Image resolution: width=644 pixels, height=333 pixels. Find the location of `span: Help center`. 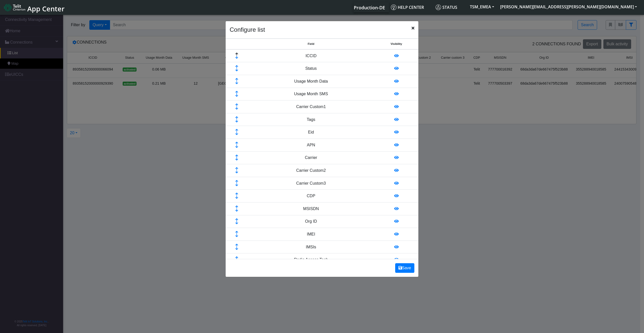

span: Help center is located at coordinates (407, 7).